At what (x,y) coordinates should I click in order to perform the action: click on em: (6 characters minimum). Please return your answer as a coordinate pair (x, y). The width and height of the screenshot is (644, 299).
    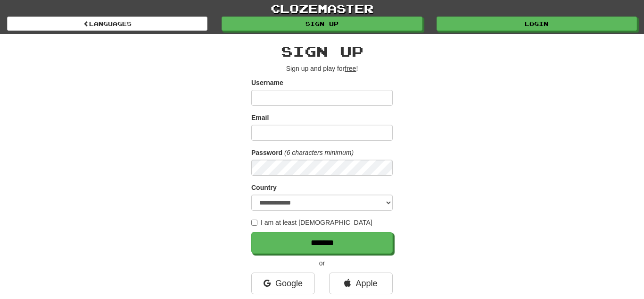
    Looking at the image, I should click on (319, 153).